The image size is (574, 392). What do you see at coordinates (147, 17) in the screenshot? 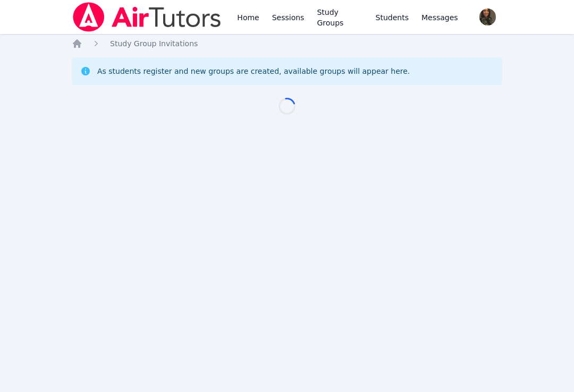
I see `img: Air Tutors` at bounding box center [147, 17].